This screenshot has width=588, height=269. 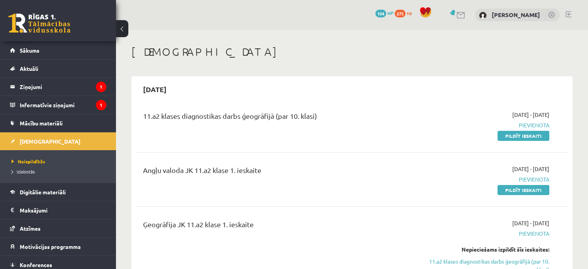 I want to click on span: Sākums, so click(x=29, y=50).